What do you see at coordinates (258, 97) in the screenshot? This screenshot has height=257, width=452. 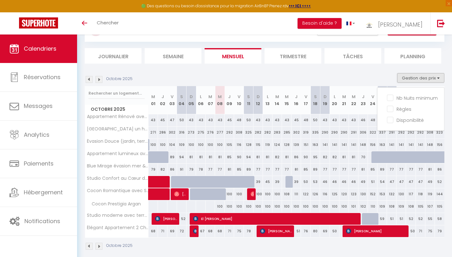 I see `abbr: D` at bounding box center [258, 97].